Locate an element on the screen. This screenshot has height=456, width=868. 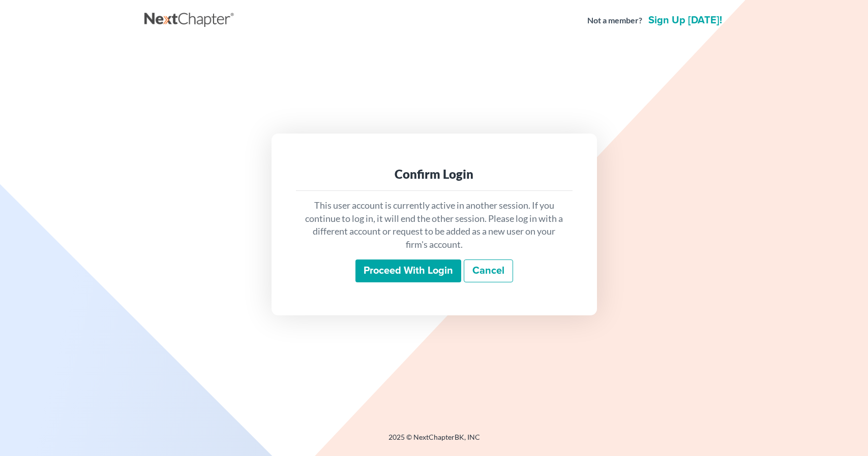
input: Proceed with login is located at coordinates (408, 272).